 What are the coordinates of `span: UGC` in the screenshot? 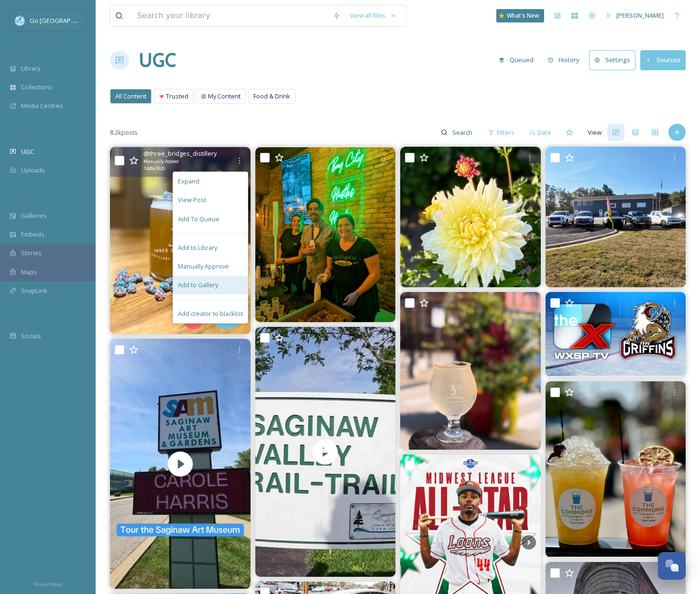 It's located at (27, 152).